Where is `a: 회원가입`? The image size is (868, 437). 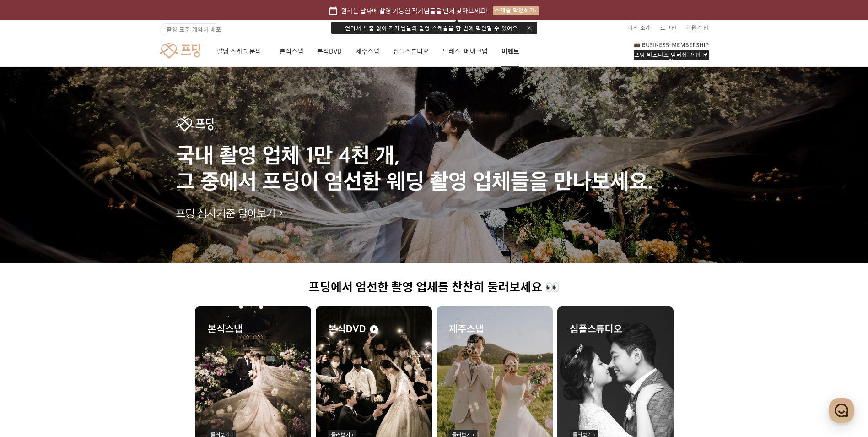
a: 회원가입 is located at coordinates (697, 27).